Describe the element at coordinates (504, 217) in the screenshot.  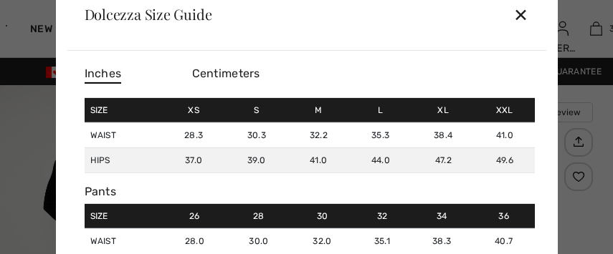
I see `td: 36` at that location.